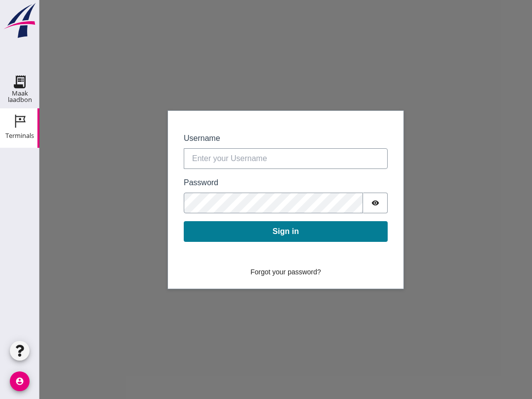 This screenshot has height=399, width=532. What do you see at coordinates (246, 158) in the screenshot?
I see `input: Enter your Username` at bounding box center [246, 158].